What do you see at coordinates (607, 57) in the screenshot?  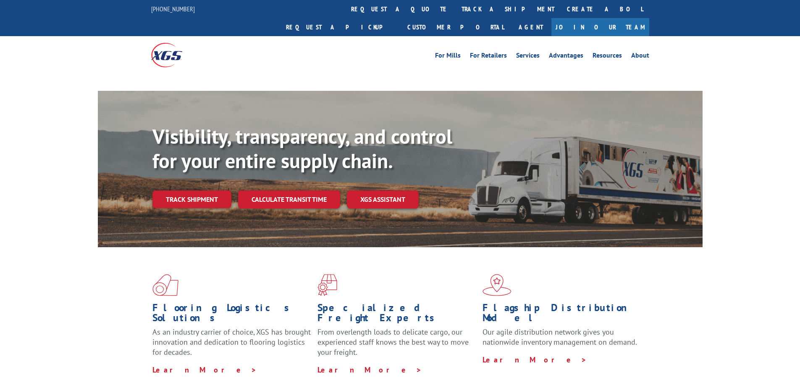 I see `a: Resources` at bounding box center [607, 57].